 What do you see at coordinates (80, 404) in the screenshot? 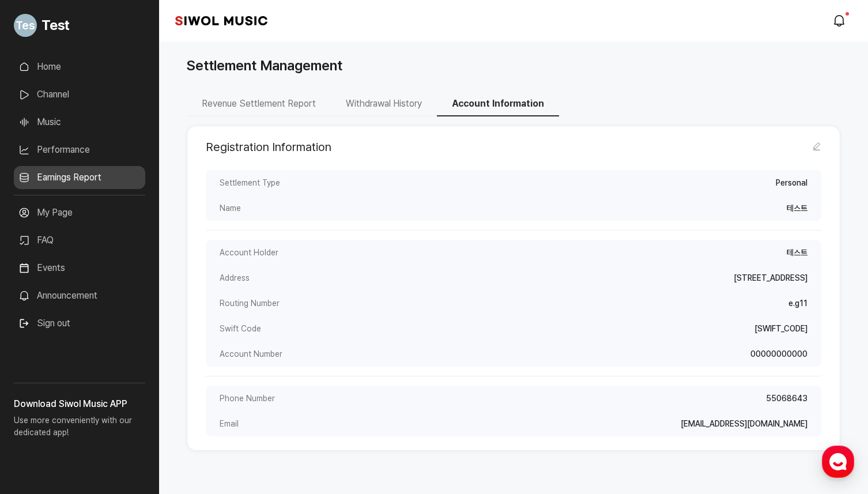
I see `h3: Download Siwol Music APP` at bounding box center [80, 404].